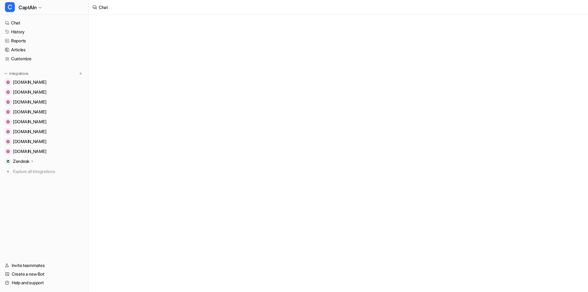 The height and width of the screenshot is (292, 588). Describe the element at coordinates (8, 141) in the screenshot. I see `img: www.inselexpress.de` at that location.